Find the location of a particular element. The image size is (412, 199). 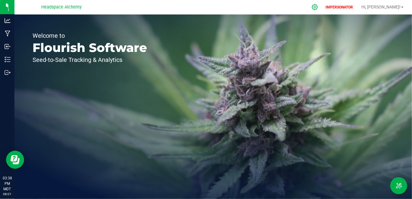

inline-svg: Inventory is located at coordinates (8, 59).